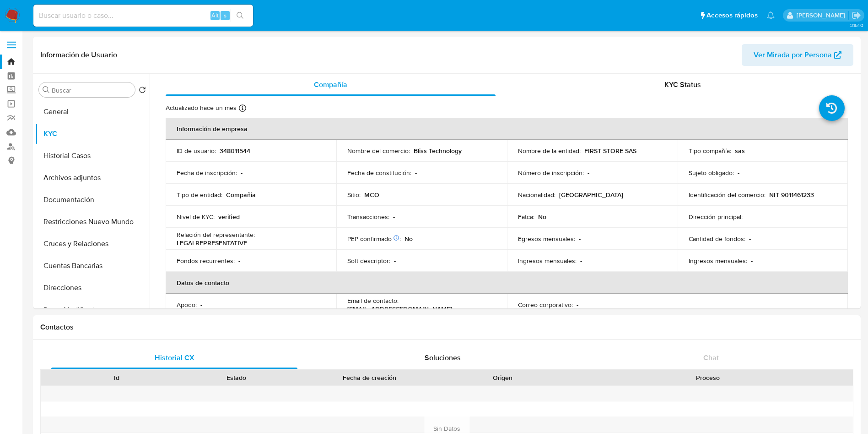  What do you see at coordinates (710, 151) in the screenshot?
I see `p: Tipo compañía :` at bounding box center [710, 151].